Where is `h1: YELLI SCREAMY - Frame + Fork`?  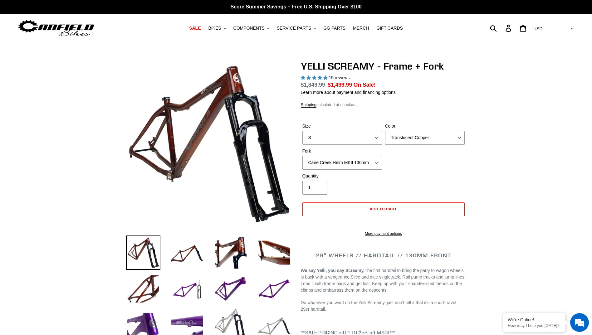 h1: YELLI SCREAMY - Frame + Fork is located at coordinates (384, 66).